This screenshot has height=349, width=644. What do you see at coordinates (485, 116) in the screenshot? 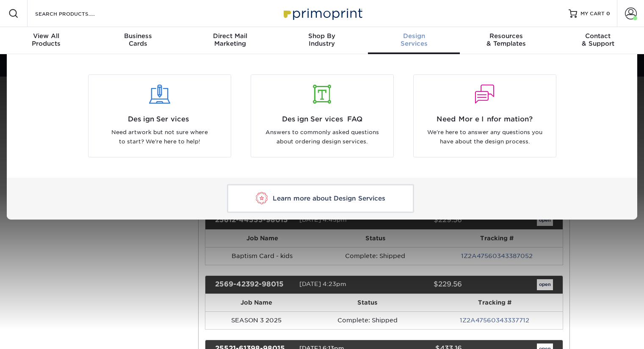
I see `a: Need More Information? We're here to answer any questions you have about the design process.` at bounding box center [485, 116].